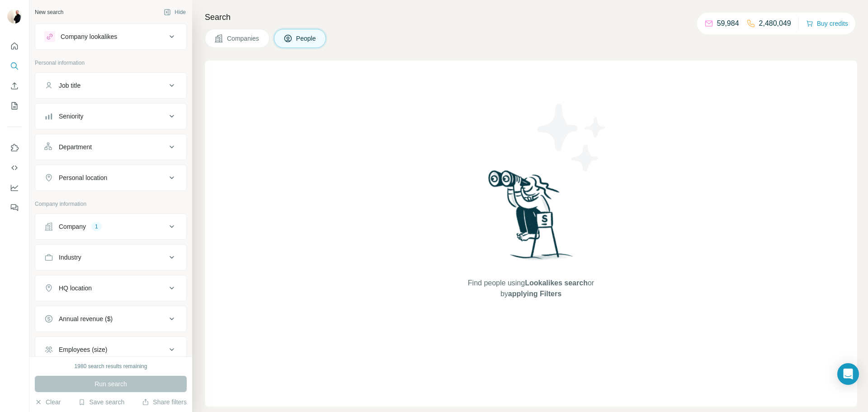 The height and width of the screenshot is (412, 868). What do you see at coordinates (111, 257) in the screenshot?
I see `button: Industry` at bounding box center [111, 257].